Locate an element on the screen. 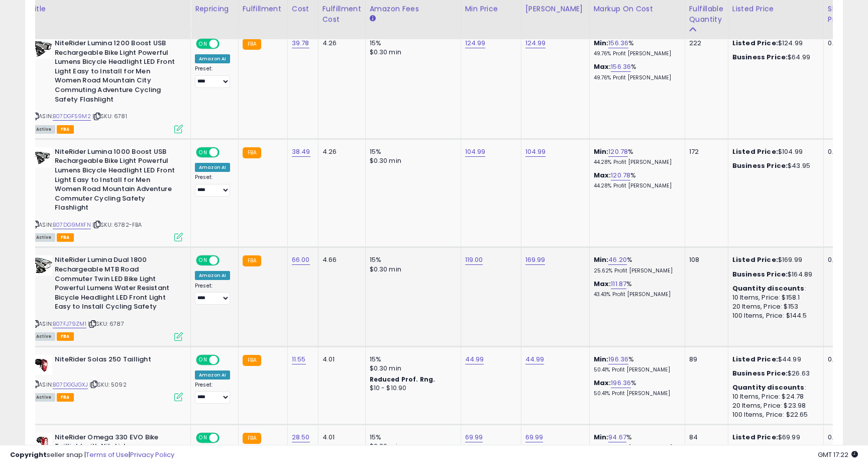 The height and width of the screenshot is (465, 868). div: Min Price is located at coordinates (491, 9).